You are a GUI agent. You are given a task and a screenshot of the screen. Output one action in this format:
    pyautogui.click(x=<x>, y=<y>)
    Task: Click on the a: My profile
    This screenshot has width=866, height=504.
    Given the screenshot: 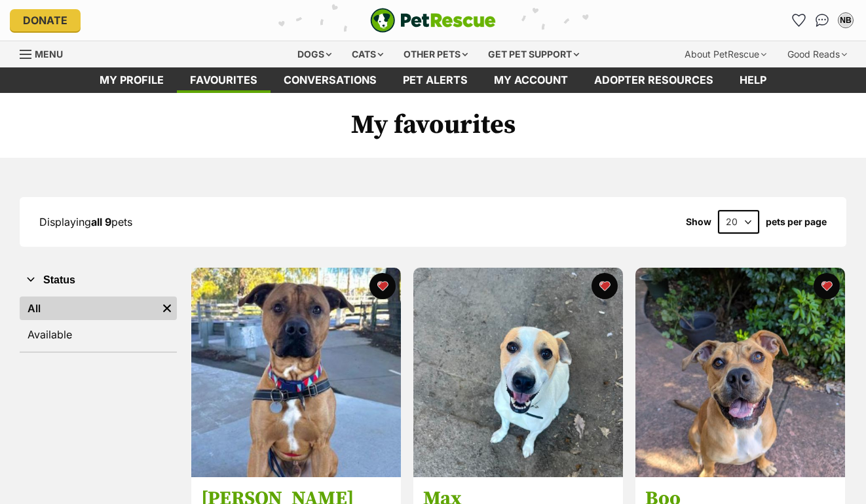 What is the action you would take?
    pyautogui.click(x=132, y=80)
    